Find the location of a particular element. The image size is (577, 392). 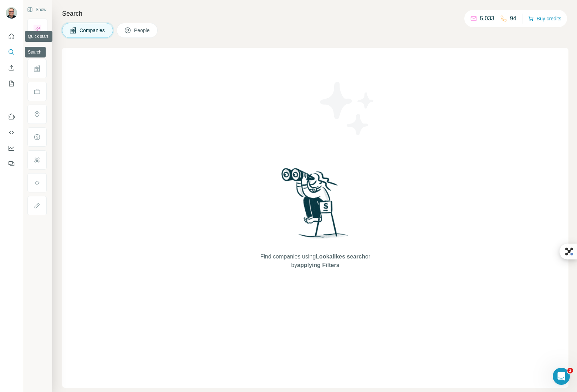

span: 2 is located at coordinates (570, 371).